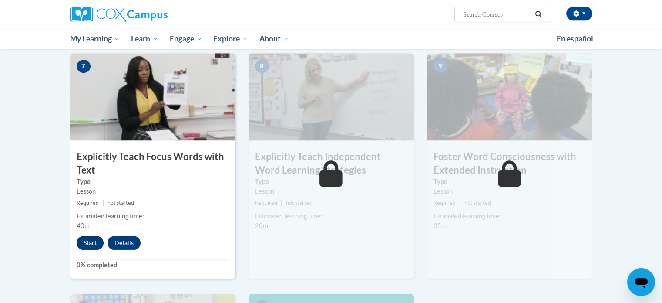 Image resolution: width=662 pixels, height=303 pixels. Describe the element at coordinates (331, 39) in the screenshot. I see `div: Main menu` at that location.